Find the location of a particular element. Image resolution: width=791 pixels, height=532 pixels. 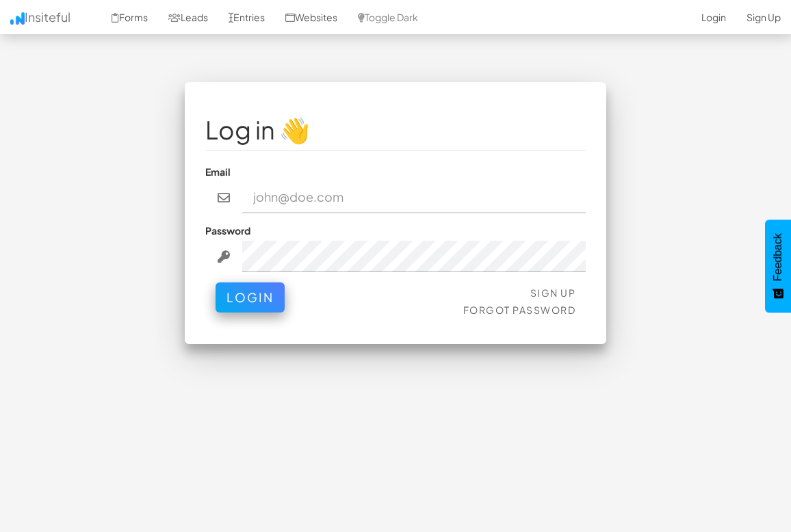

button: Login is located at coordinates (250, 298).